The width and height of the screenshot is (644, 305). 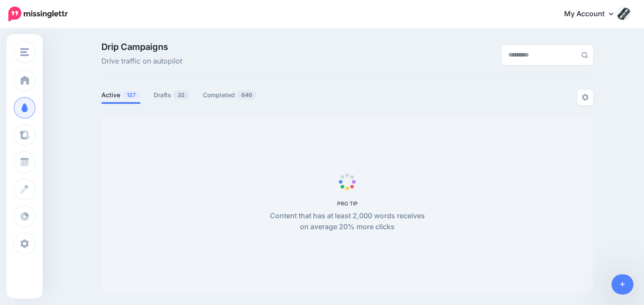 I want to click on img: search-grey-6.png, so click(x=584, y=55).